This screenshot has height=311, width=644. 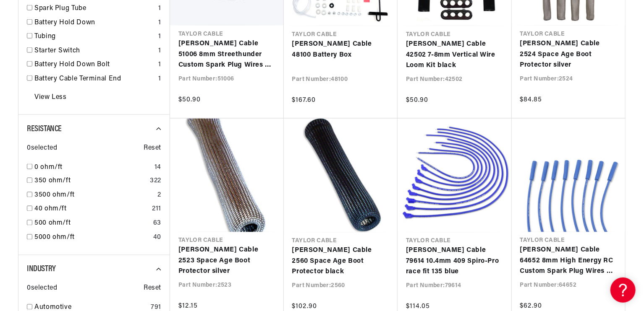 What do you see at coordinates (157, 224) in the screenshot?
I see `div: 63` at bounding box center [157, 224].